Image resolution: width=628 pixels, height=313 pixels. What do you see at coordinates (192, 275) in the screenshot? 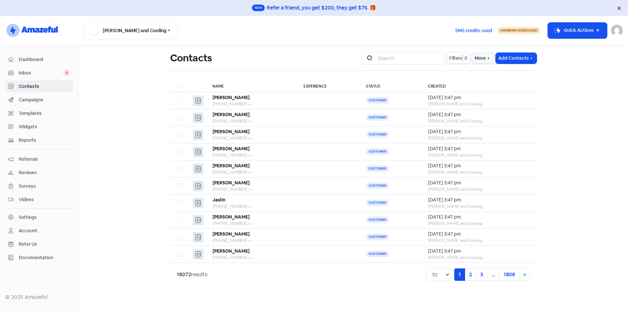
I see `div: results` at bounding box center [192, 275].